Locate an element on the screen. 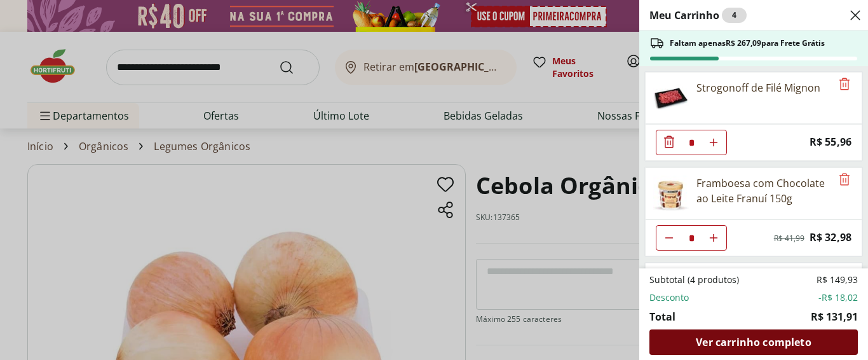  span: Ver carrinho completo is located at coordinates (753, 342).